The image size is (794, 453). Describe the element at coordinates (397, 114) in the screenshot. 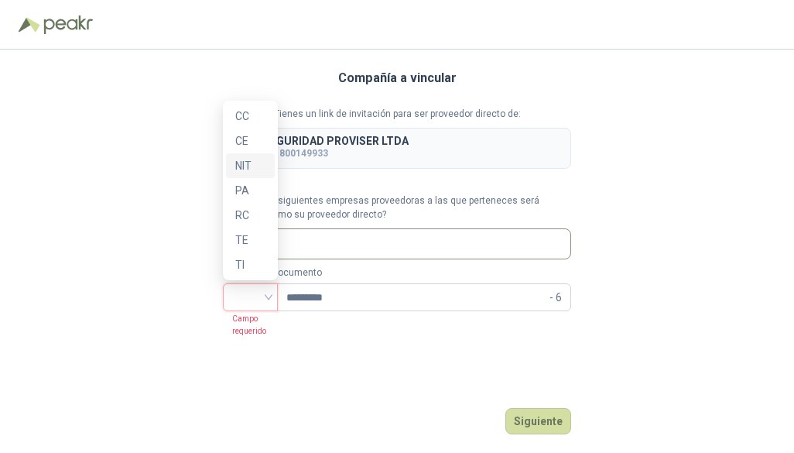

I see `p: Tienes un link de invitación para ser proveedor directo de:` at that location.